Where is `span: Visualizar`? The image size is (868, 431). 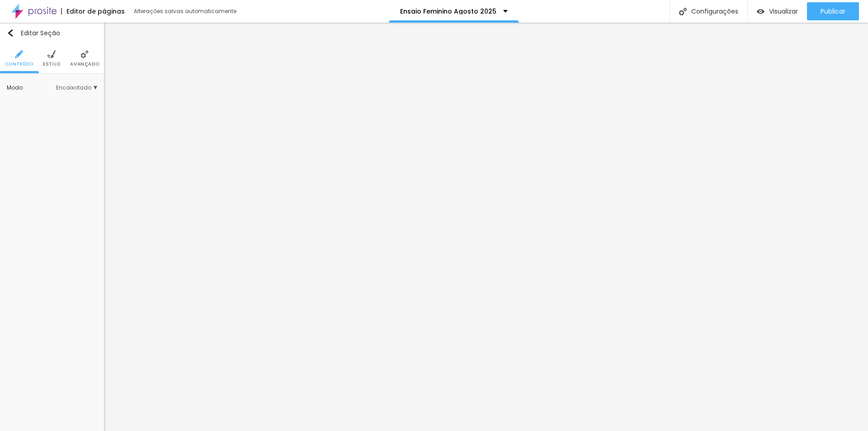
span: Visualizar is located at coordinates (783, 12).